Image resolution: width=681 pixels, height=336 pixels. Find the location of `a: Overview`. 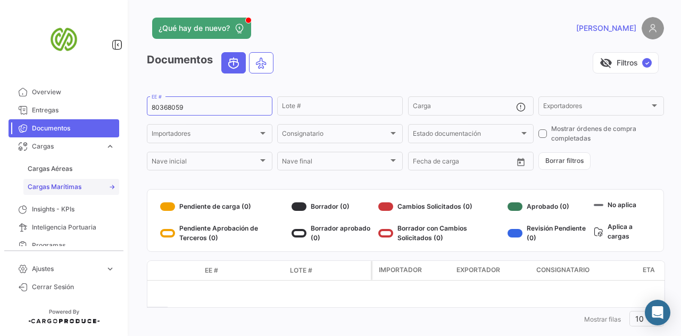

a: Overview is located at coordinates (64, 92).